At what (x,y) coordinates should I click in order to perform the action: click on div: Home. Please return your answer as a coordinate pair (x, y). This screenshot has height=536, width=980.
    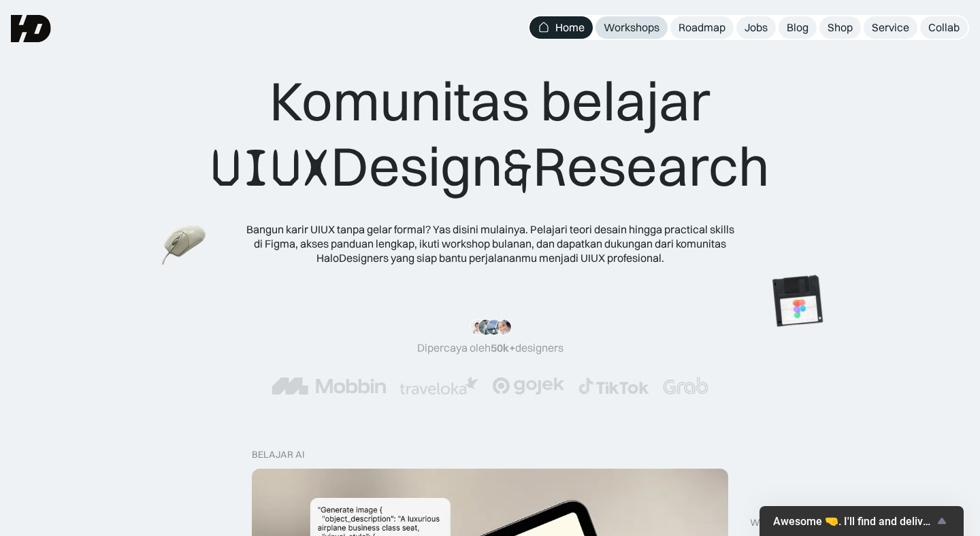
    Looking at the image, I should click on (570, 27).